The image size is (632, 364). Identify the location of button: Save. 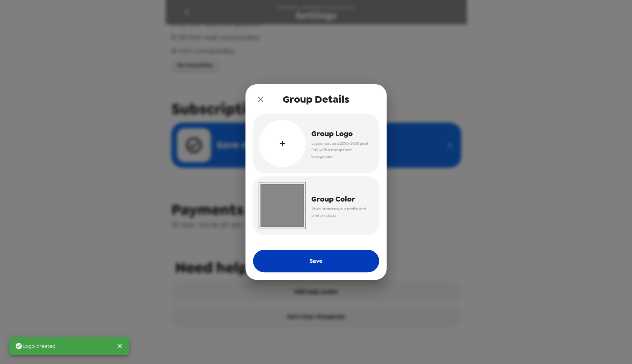
(316, 261).